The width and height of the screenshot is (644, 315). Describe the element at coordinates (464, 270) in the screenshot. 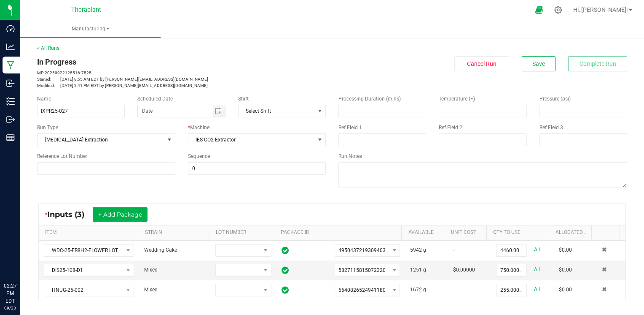

I see `span: $0.00000` at that location.